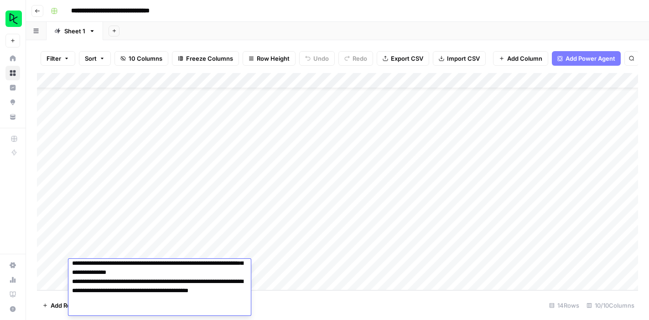 This screenshot has height=320, width=649. Describe the element at coordinates (75, 31) in the screenshot. I see `div: Sheet 1` at that location.